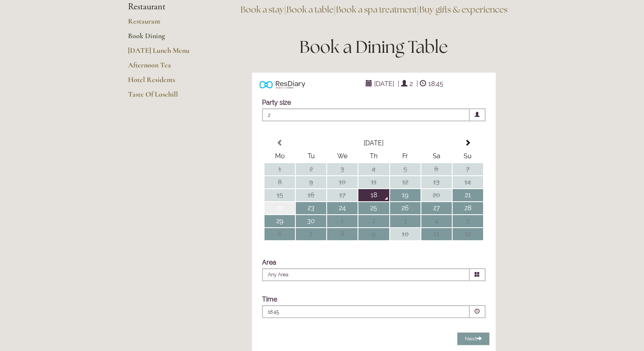 This screenshot has width=644, height=351. What do you see at coordinates (269, 299) in the screenshot?
I see `label: Time` at bounding box center [269, 299].